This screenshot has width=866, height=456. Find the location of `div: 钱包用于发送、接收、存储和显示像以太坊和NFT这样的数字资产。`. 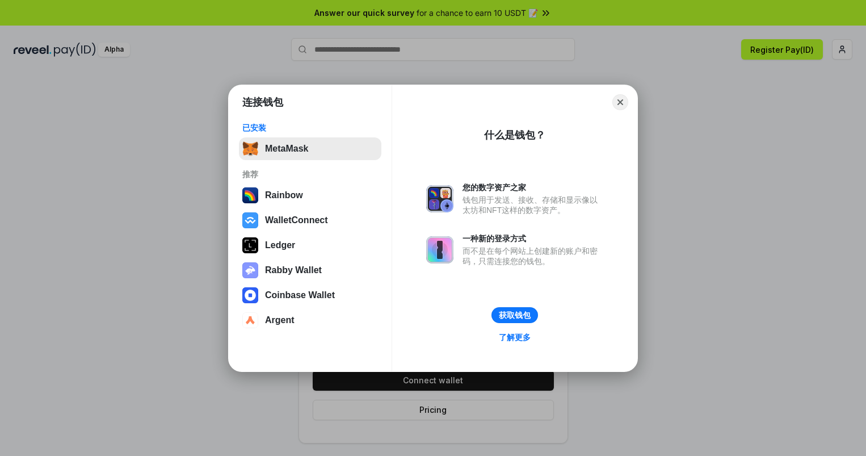

div: 钱包用于发送、接收、存储和显示像以太坊和NFT这样的数字资产。 is located at coordinates (533, 205).